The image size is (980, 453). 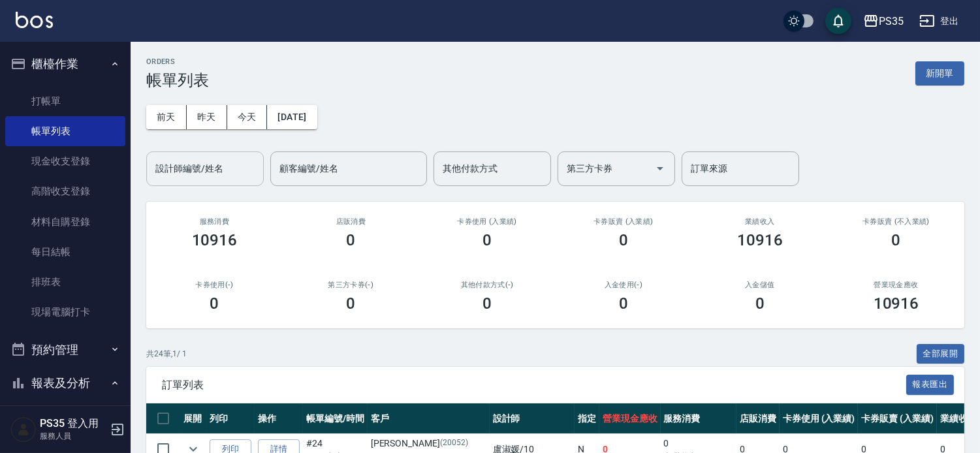 What do you see at coordinates (534, 385) in the screenshot?
I see `span: 訂單列表` at bounding box center [534, 385].